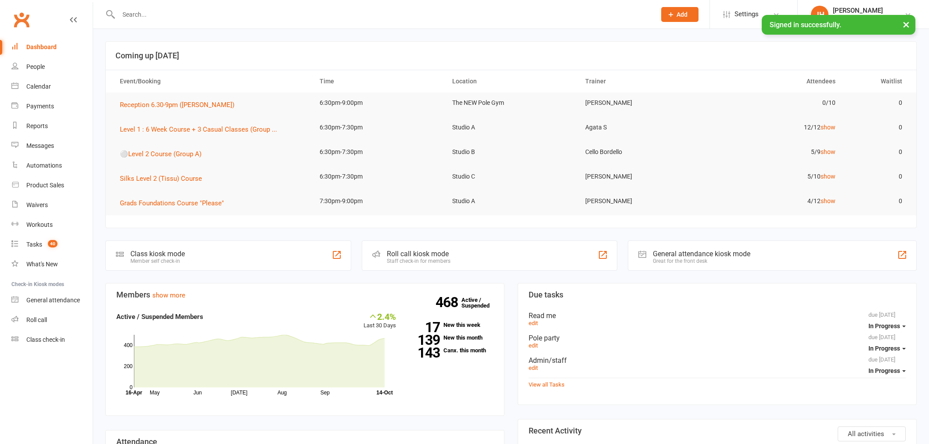 This screenshot has height=444, width=929. I want to click on div: Staff check-in for members, so click(419, 261).